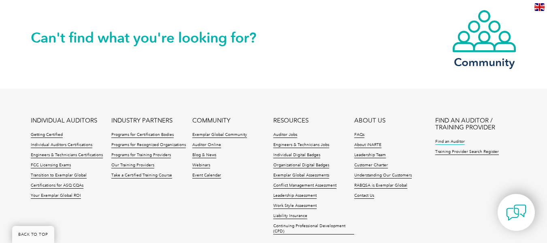 The width and height of the screenshot is (547, 243). What do you see at coordinates (485, 62) in the screenshot?
I see `h3: Community` at bounding box center [485, 62].